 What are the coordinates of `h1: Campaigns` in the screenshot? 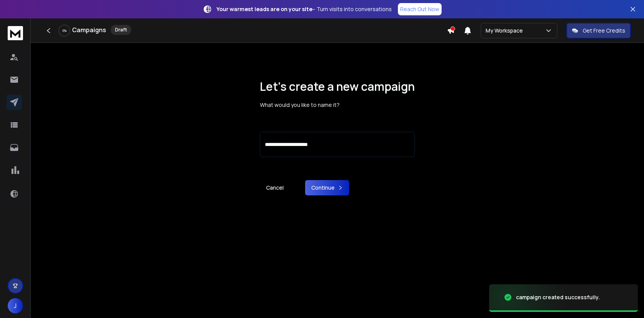 It's located at (89, 30).